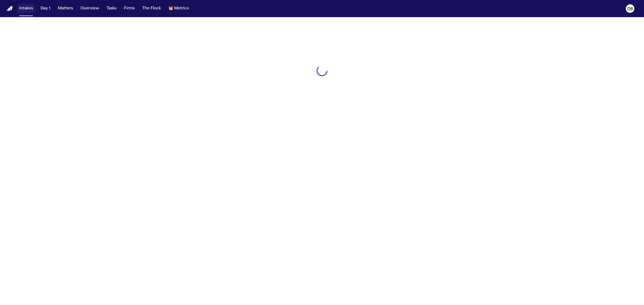  What do you see at coordinates (45, 8) in the screenshot?
I see `button: Day 1` at bounding box center [45, 8].